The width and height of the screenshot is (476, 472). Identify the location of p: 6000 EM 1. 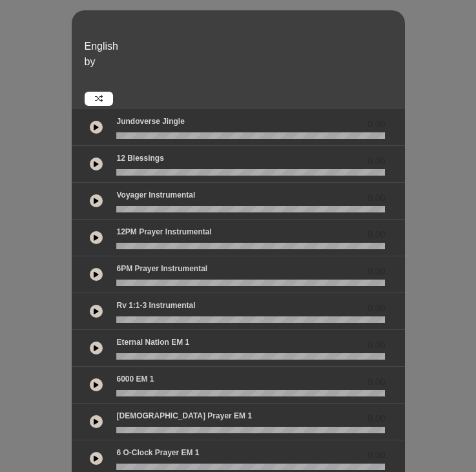
(135, 379).